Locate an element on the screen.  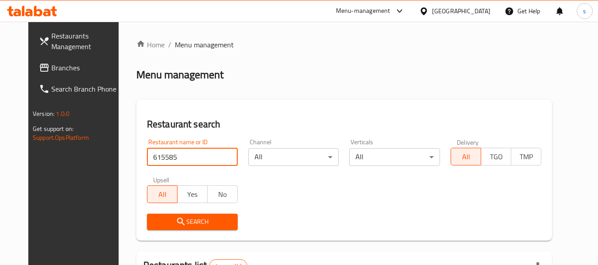
div: Menu-management is located at coordinates (363, 11).